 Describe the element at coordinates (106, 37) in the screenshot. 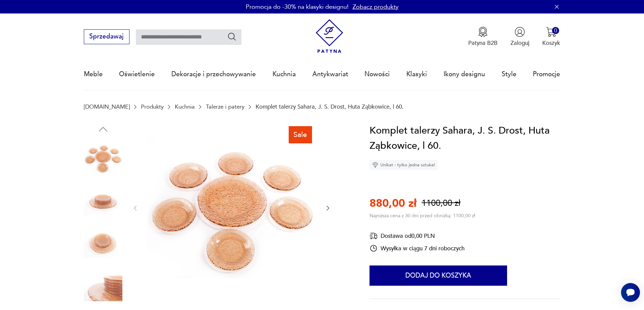

I see `button: Sprzedawaj` at that location.